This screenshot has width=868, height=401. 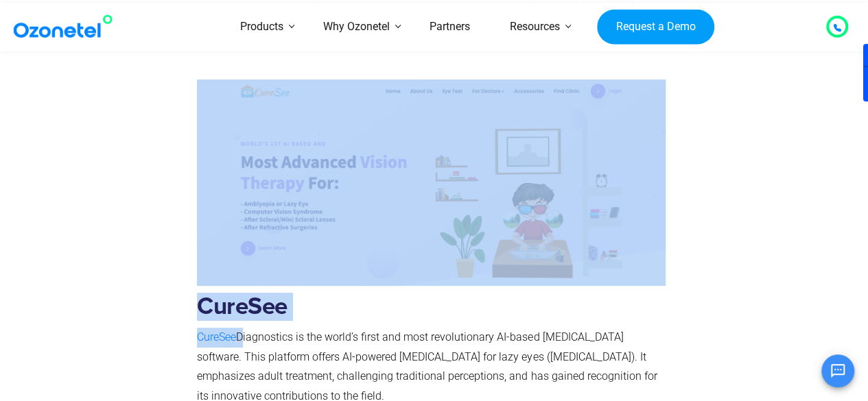 I want to click on b: User Reviews, so click(x=228, y=7).